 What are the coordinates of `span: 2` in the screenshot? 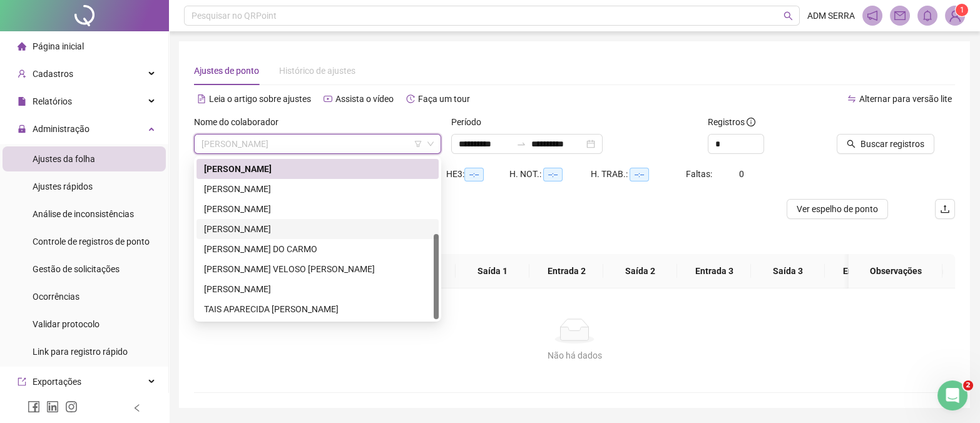 It's located at (968, 385).